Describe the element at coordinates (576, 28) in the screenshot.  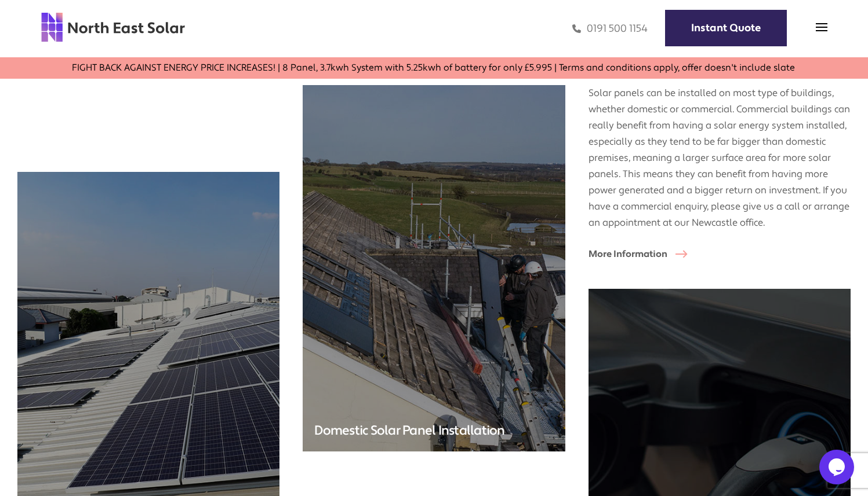
I see `img: phone icon` at that location.